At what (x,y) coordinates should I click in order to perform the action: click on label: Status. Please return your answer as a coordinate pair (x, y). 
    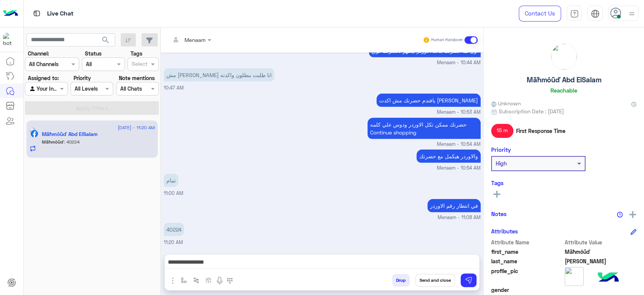
    Looking at the image, I should click on (93, 53).